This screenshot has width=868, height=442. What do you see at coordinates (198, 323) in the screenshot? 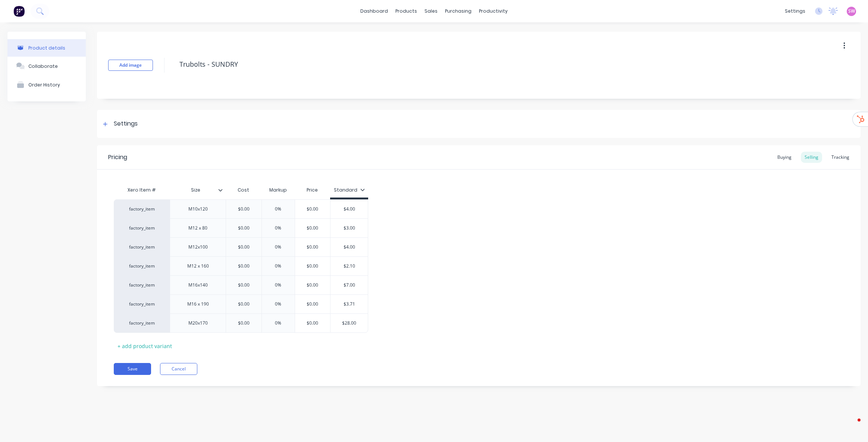
I see `div: M20x170` at bounding box center [198, 323].